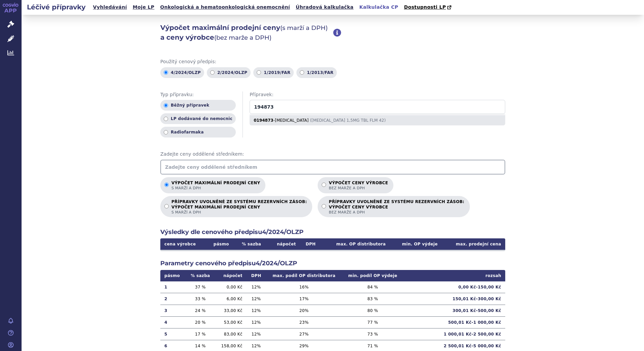  What do you see at coordinates (373, 299) in the screenshot?
I see `td: 83 %` at bounding box center [373, 299].